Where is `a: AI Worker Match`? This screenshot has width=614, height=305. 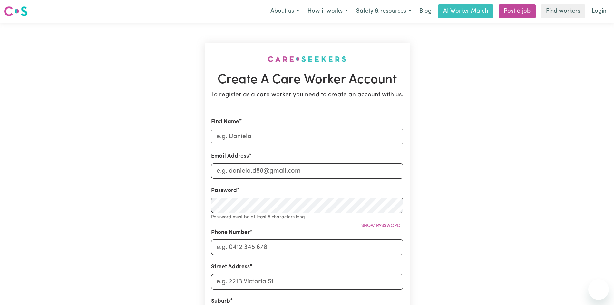 a: AI Worker Match is located at coordinates (466, 11).